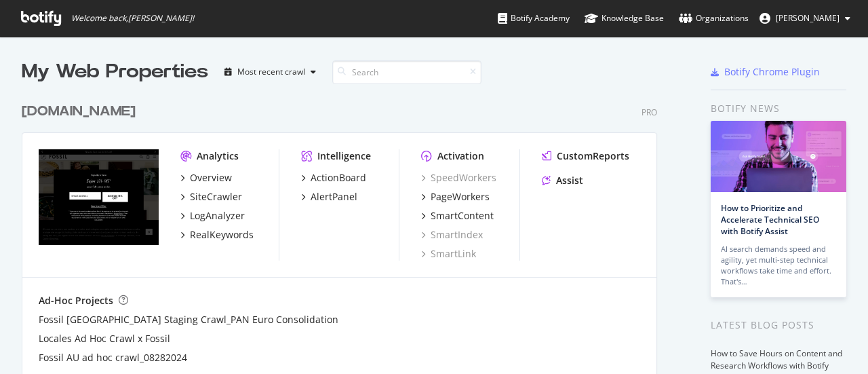 This screenshot has width=868, height=374. Describe the element at coordinates (778, 325) in the screenshot. I see `div: Latest Blog Posts` at that location.